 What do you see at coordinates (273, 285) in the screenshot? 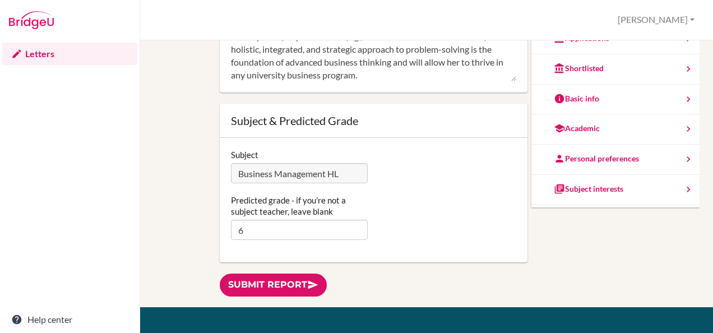
I see `a: Submit report` at bounding box center [273, 285].